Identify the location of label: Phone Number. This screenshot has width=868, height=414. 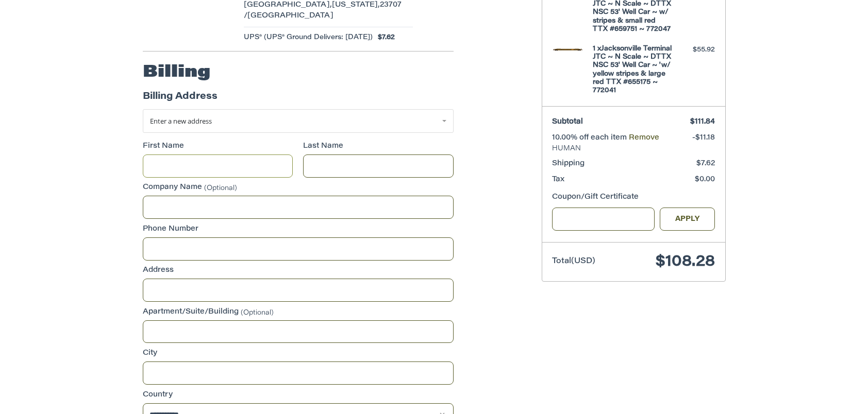
(298, 229).